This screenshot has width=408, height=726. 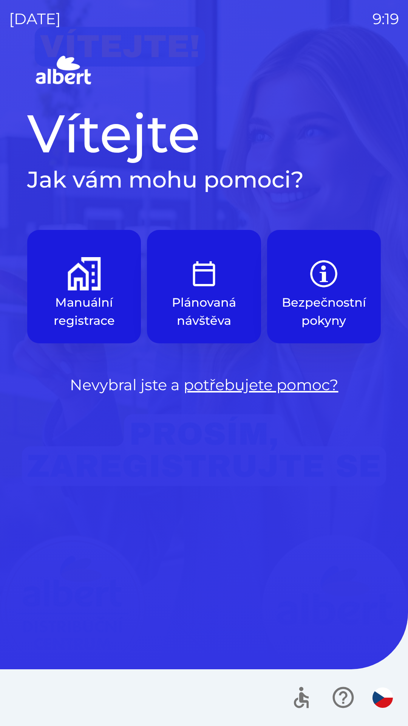 I want to click on img: cs flag, so click(x=383, y=698).